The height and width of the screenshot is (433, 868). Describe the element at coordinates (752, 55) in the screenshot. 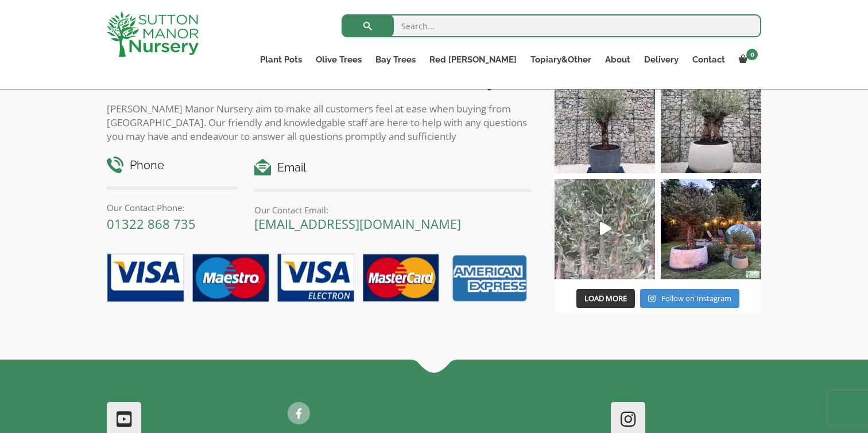

I see `span: 0` at that location.